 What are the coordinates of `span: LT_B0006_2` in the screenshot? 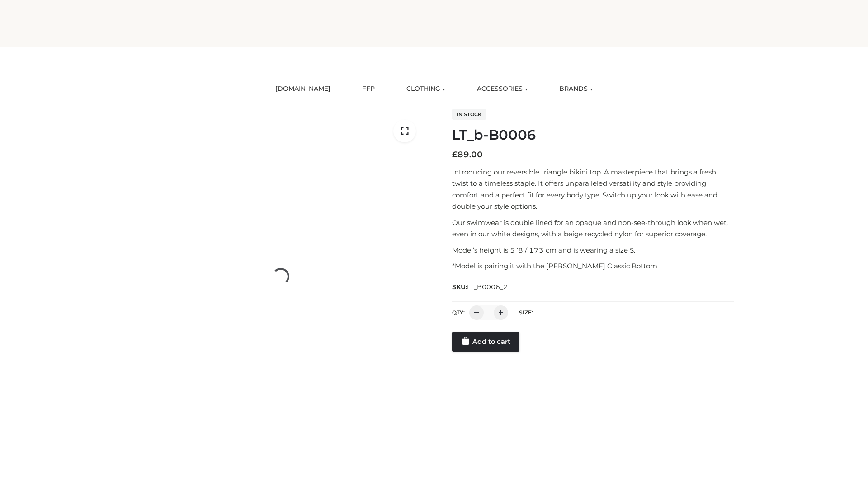 It's located at (487, 287).